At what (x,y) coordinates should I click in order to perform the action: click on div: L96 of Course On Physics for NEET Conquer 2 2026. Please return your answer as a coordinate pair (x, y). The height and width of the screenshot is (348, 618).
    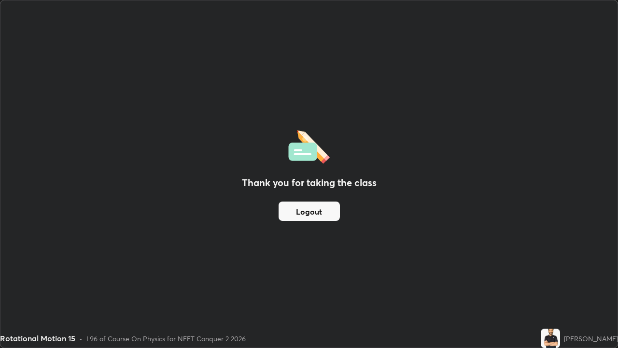
    Looking at the image, I should click on (166, 338).